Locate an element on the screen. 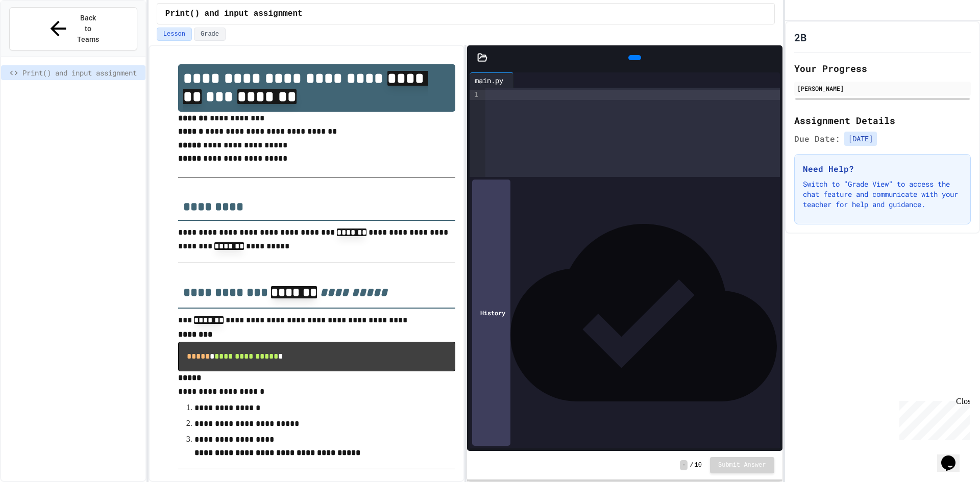 The image size is (980, 482). span: Due Date: is located at coordinates (817, 139).